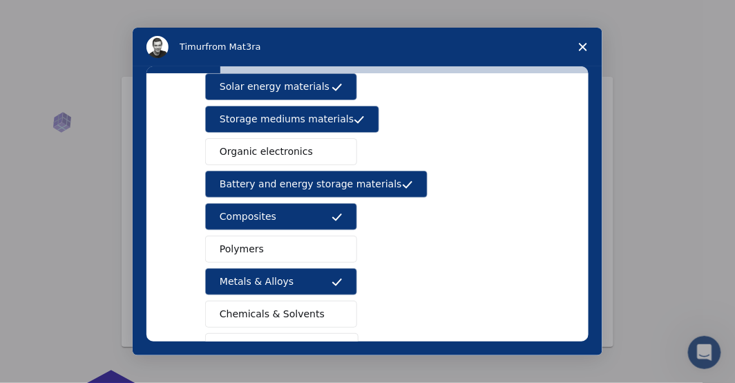  Describe the element at coordinates (281, 216) in the screenshot. I see `button: Composites` at that location.